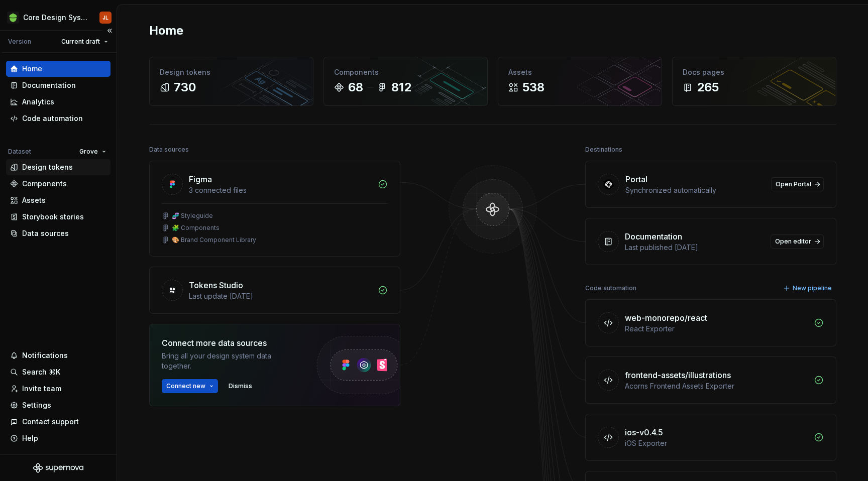 The width and height of the screenshot is (868, 481). I want to click on button: Core Design SystemJL, so click(58, 17).